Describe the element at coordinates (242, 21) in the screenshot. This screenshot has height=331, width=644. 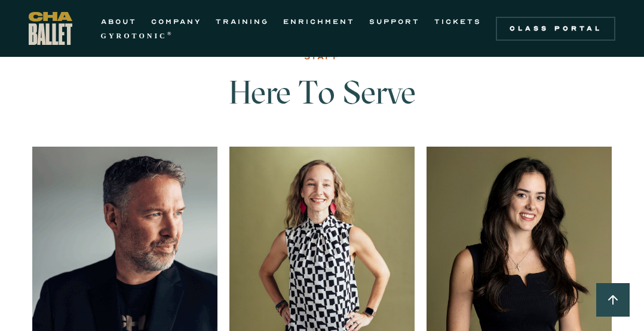
I see `a: TRAINING` at that location.